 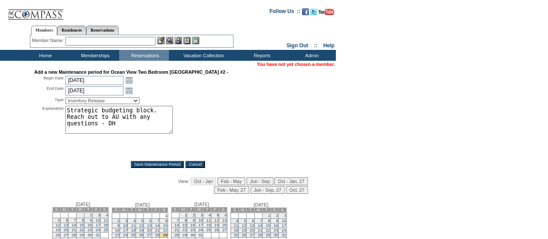 I want to click on td: Memberships, so click(x=94, y=55).